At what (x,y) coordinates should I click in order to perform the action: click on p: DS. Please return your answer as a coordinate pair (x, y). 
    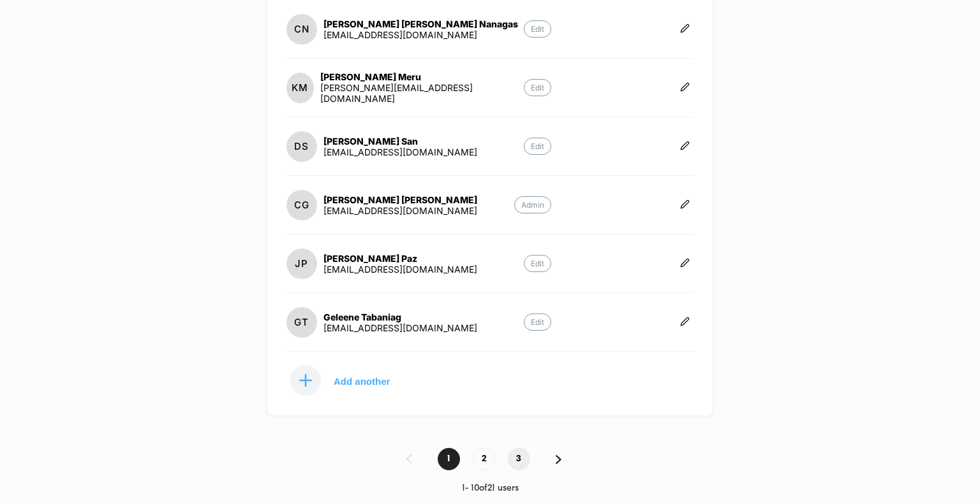
    Looking at the image, I should click on (301, 146).